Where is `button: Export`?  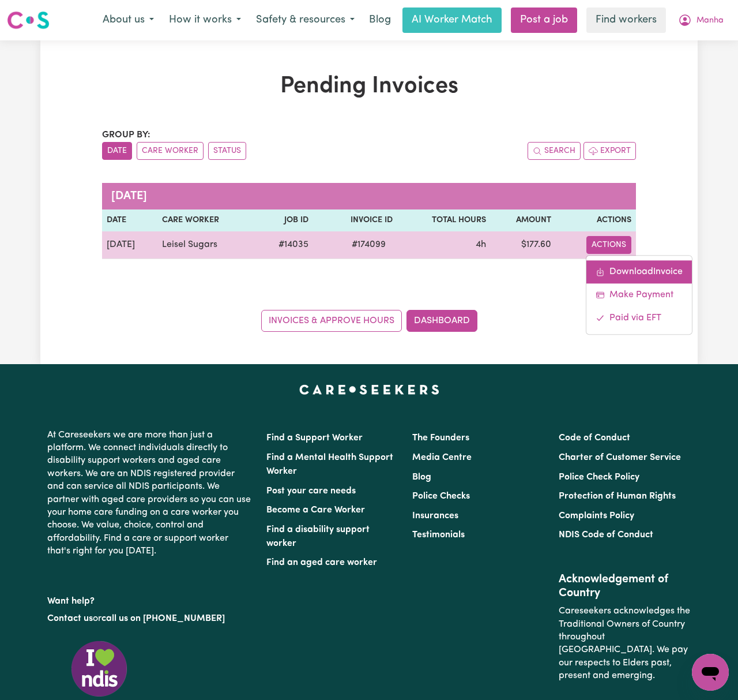
button: Export is located at coordinates (609, 151).